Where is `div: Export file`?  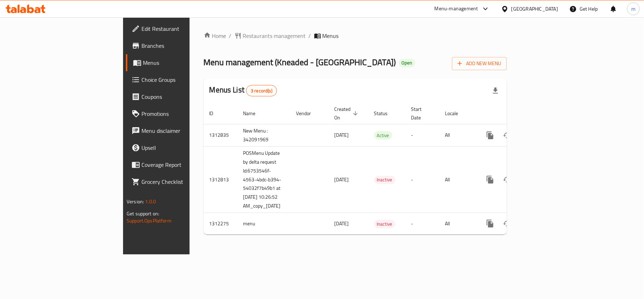 div: Export file is located at coordinates (496, 90).